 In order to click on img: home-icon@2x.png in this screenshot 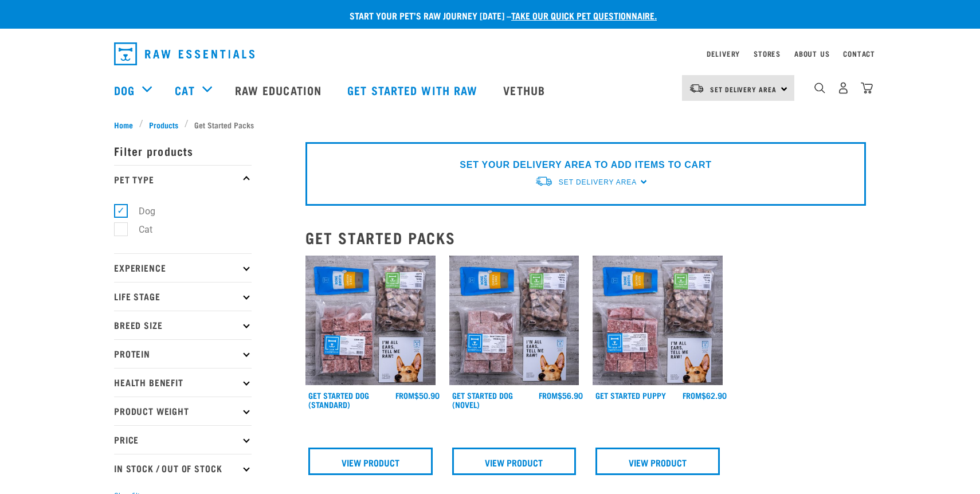, I will do `click(867, 88)`.